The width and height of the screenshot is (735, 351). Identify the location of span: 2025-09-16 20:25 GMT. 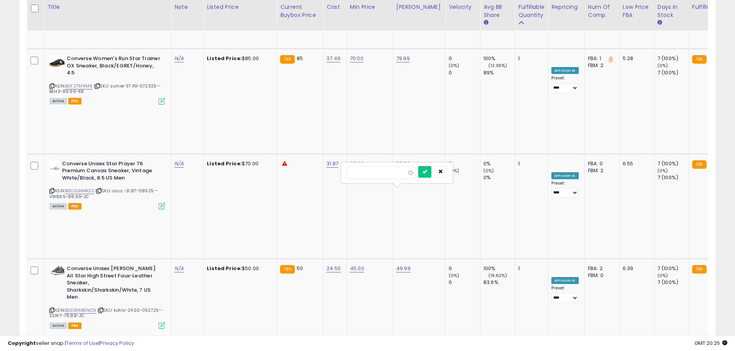
(711, 343).